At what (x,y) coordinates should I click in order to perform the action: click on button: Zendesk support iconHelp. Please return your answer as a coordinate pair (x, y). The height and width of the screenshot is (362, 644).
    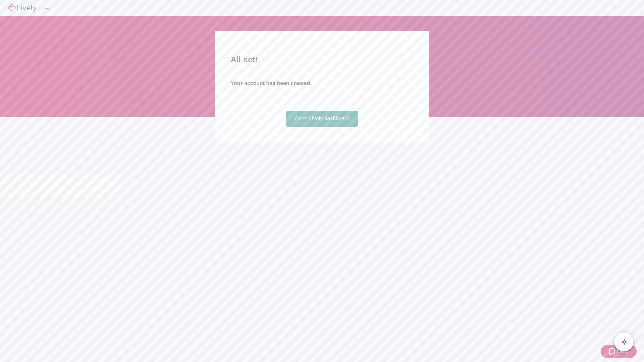
    Looking at the image, I should click on (618, 351).